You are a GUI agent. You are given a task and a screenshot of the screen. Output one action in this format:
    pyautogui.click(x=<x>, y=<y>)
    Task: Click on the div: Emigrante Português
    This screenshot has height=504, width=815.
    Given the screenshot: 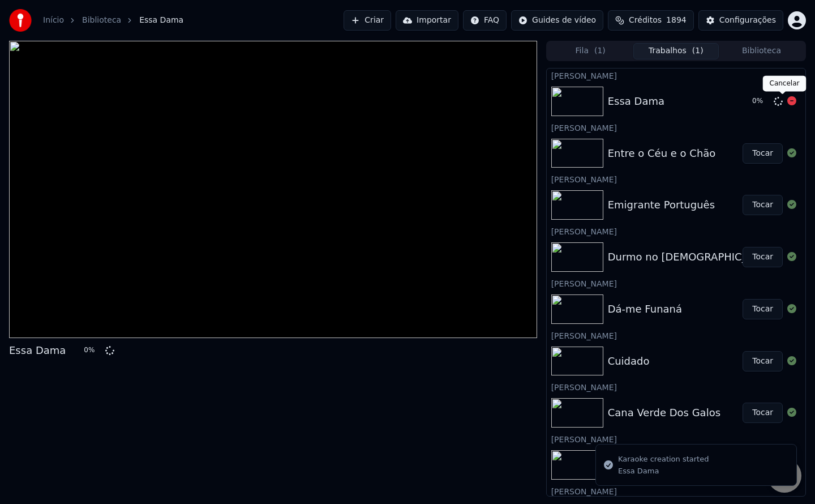 What is the action you would take?
    pyautogui.click(x=661, y=205)
    